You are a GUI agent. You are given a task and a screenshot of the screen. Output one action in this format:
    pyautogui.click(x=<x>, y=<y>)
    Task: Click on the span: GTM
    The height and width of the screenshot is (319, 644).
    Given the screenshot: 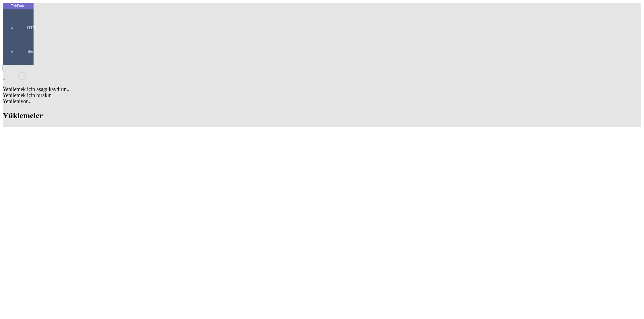 What is the action you would take?
    pyautogui.click(x=32, y=28)
    